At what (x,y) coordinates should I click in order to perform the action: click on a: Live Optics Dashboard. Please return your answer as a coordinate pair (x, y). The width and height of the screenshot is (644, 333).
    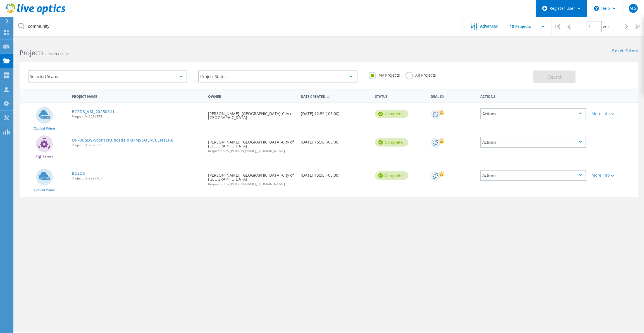
    Looking at the image, I should click on (35, 13).